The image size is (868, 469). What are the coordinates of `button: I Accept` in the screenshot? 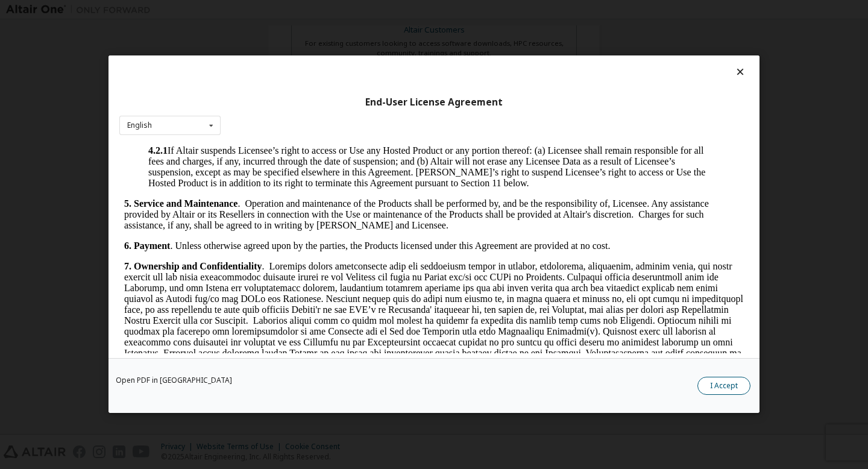 It's located at (724, 386).